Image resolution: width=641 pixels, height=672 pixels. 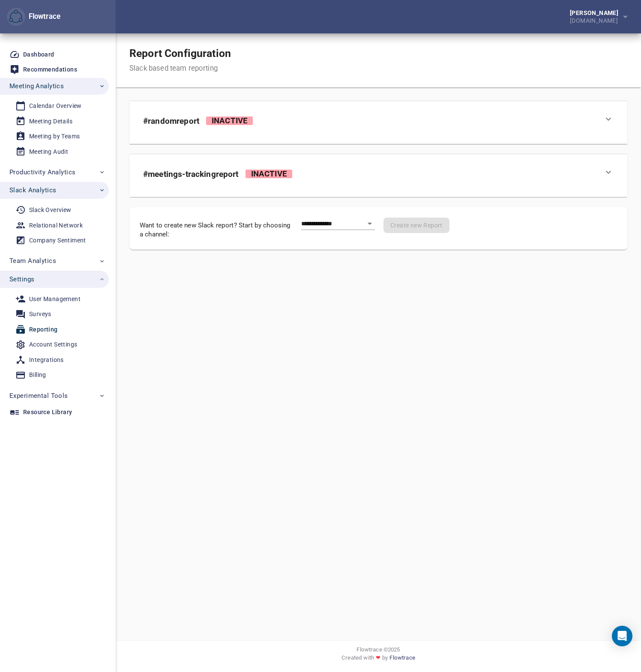 What do you see at coordinates (55, 106) in the screenshot?
I see `div: Calendar Overview` at bounding box center [55, 106].